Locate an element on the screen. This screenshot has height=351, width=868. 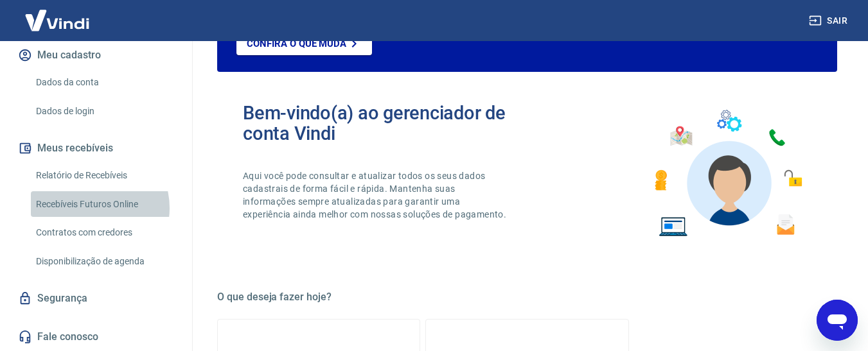
button: Meu cadastro is located at coordinates (96, 55).